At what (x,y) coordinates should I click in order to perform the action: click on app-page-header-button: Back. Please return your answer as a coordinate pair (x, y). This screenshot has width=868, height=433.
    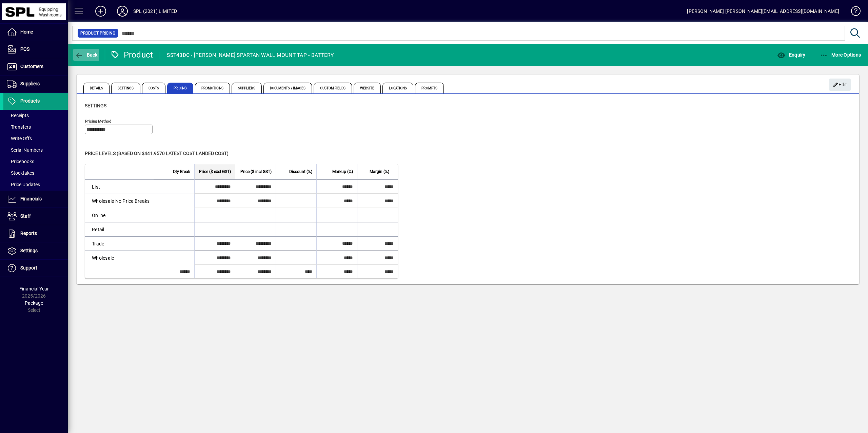
    Looking at the image, I should click on (86, 55).